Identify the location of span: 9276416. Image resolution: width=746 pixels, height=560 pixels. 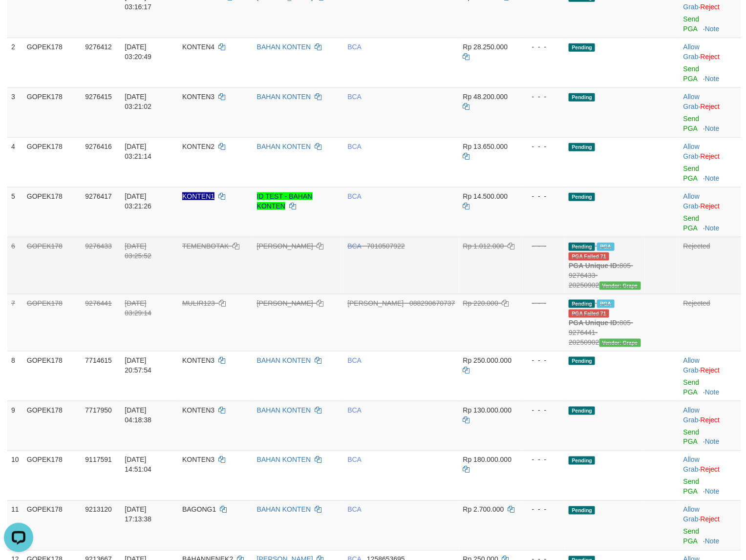
(98, 146).